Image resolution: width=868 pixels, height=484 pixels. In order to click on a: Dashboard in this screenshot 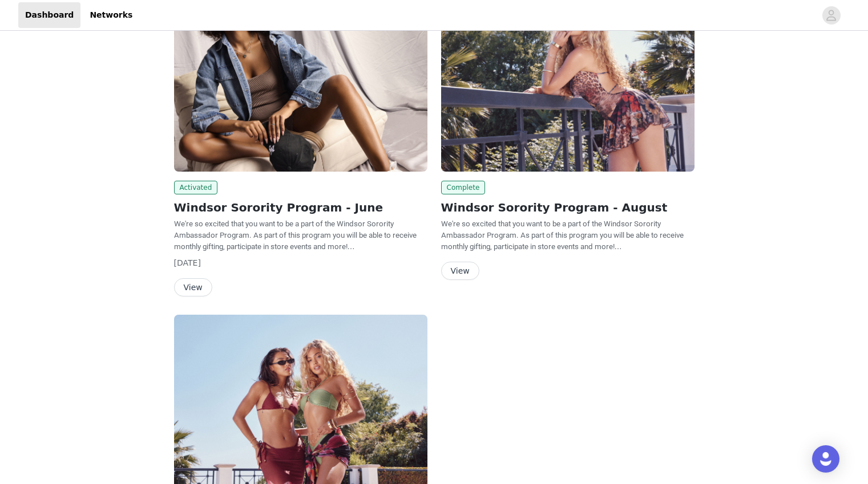, I will do `click(49, 15)`.